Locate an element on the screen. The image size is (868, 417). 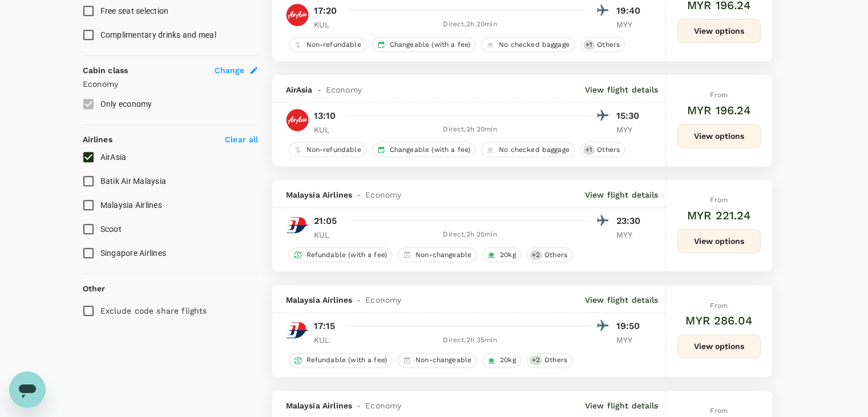
span: Free seat selection is located at coordinates (135, 11).